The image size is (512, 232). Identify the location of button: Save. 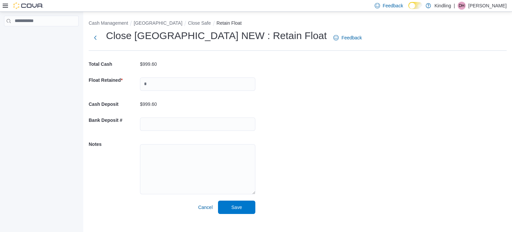
(237, 207).